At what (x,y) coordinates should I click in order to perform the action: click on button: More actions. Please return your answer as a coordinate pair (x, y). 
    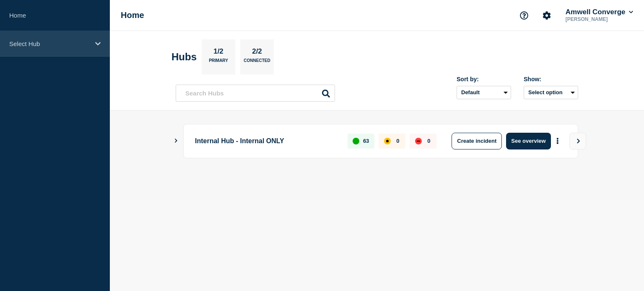
    Looking at the image, I should click on (558, 141).